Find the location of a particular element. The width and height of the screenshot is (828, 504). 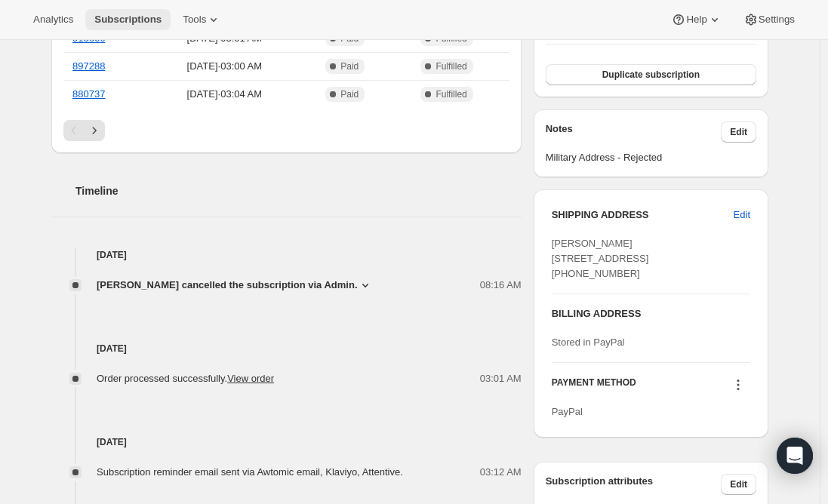

button: Tools is located at coordinates (201, 19).